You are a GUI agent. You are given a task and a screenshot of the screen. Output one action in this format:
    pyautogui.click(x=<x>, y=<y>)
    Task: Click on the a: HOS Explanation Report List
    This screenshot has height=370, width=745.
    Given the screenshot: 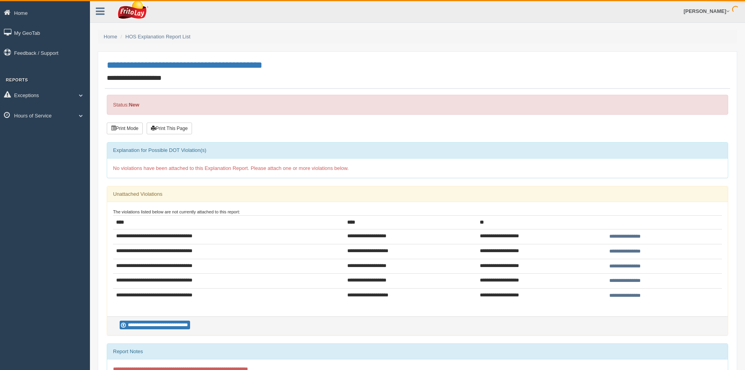 What is the action you would take?
    pyautogui.click(x=158, y=36)
    